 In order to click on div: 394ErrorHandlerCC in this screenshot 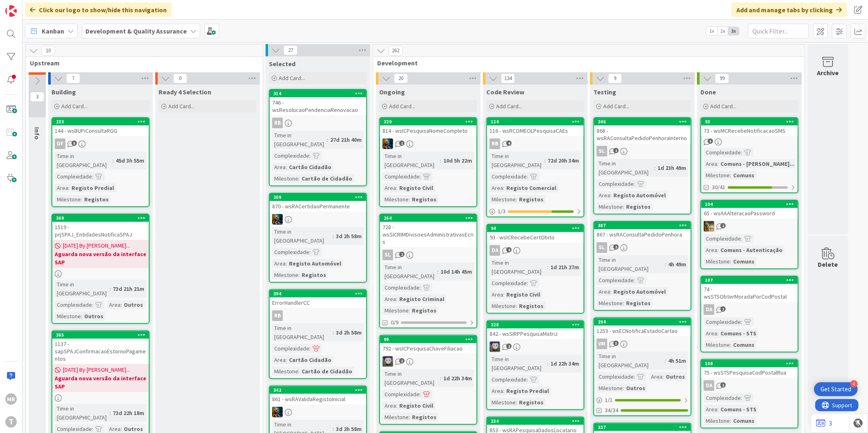, I will do `click(318, 299)`.